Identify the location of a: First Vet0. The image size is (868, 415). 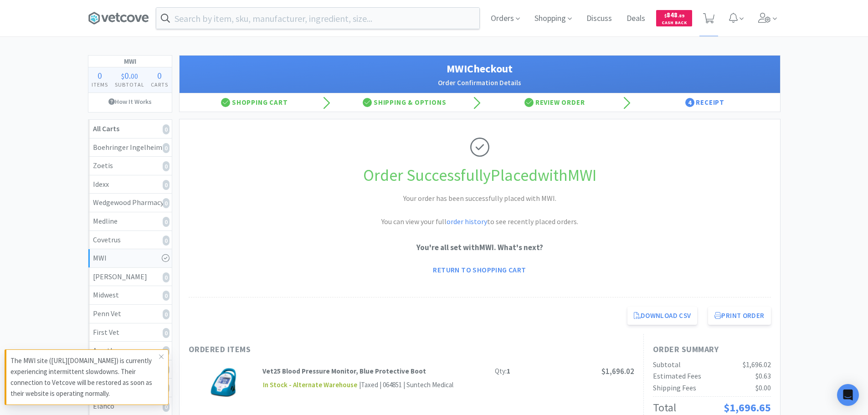
(130, 333).